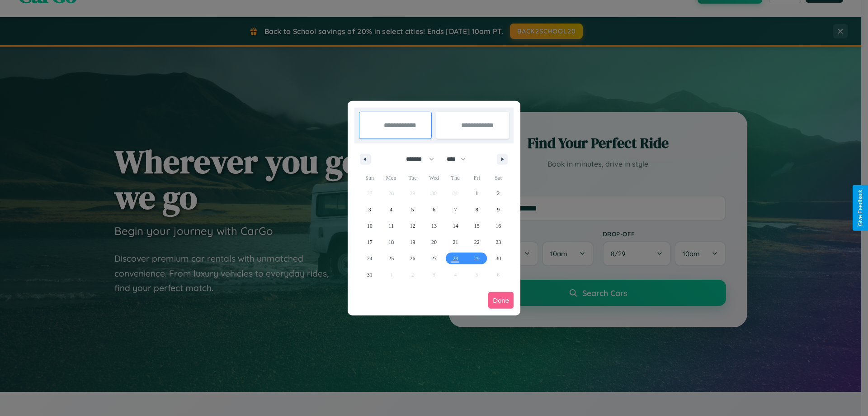 This screenshot has height=416, width=868. Describe the element at coordinates (498, 258) in the screenshot. I see `span: 30` at that location.